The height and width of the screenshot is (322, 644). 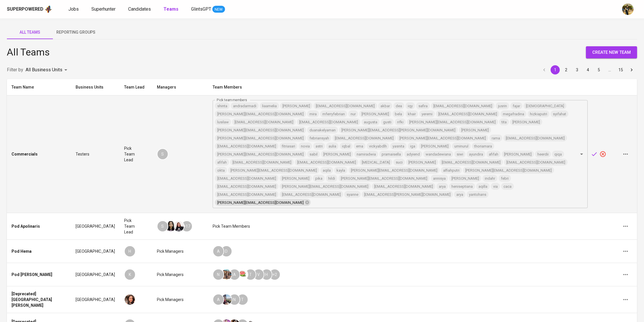 What do you see at coordinates (136, 87) in the screenshot?
I see `th: Team Lead` at bounding box center [136, 87].